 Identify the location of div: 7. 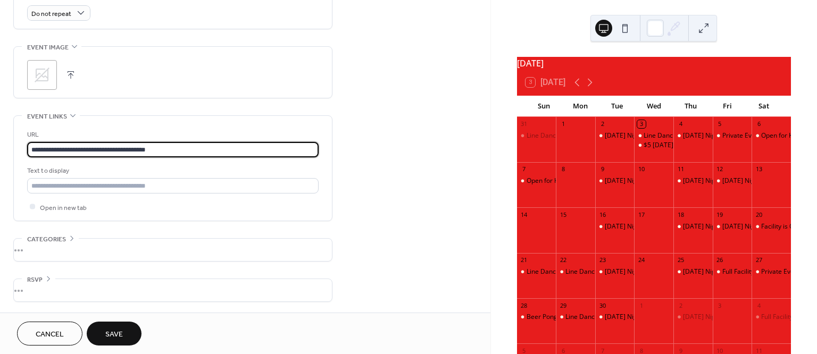
(524, 169).